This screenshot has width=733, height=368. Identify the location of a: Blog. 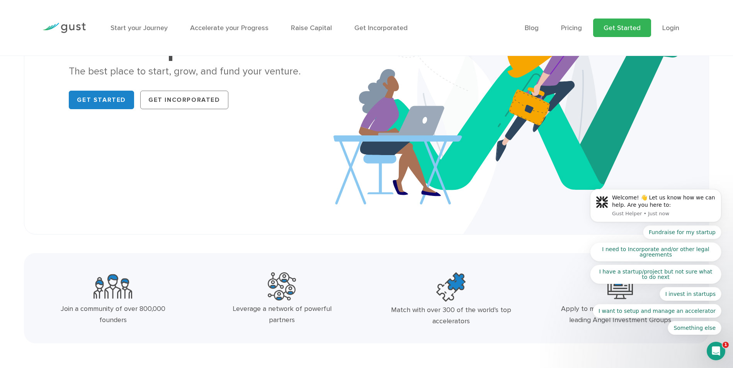
(531, 28).